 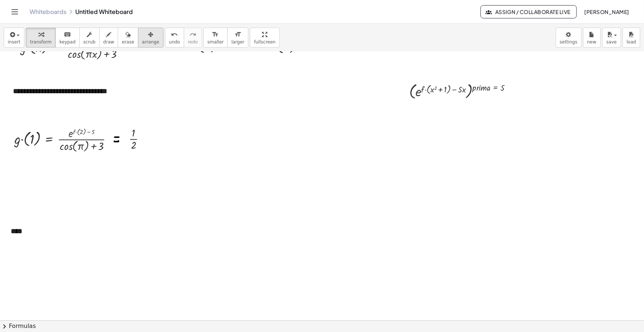 What do you see at coordinates (15, 12) in the screenshot?
I see `button: Toggle navigation` at bounding box center [15, 12].